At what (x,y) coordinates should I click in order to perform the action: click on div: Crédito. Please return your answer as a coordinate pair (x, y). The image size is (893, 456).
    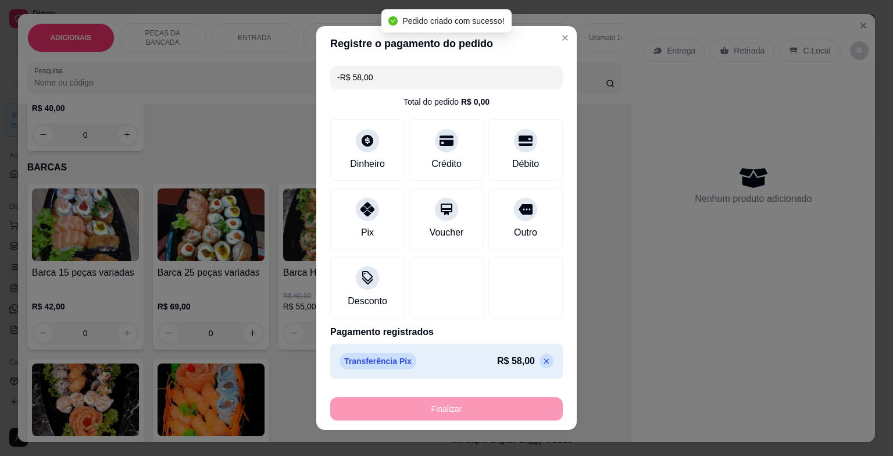
    Looking at the image, I should click on (446, 164).